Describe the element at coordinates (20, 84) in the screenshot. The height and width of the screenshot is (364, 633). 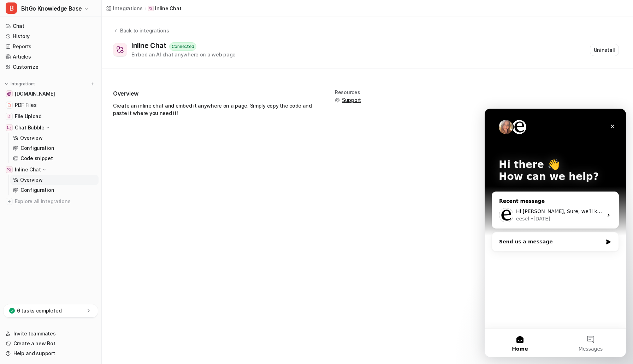
I see `button: Integrations` at that location.